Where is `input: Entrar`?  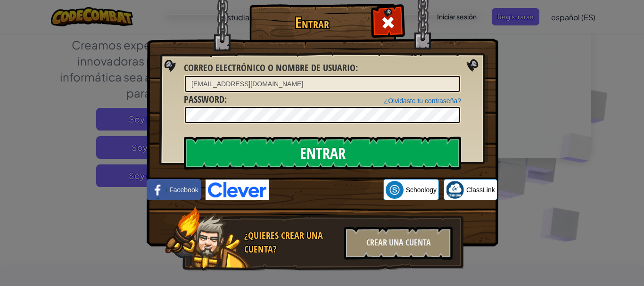
input: Entrar is located at coordinates (323, 153).